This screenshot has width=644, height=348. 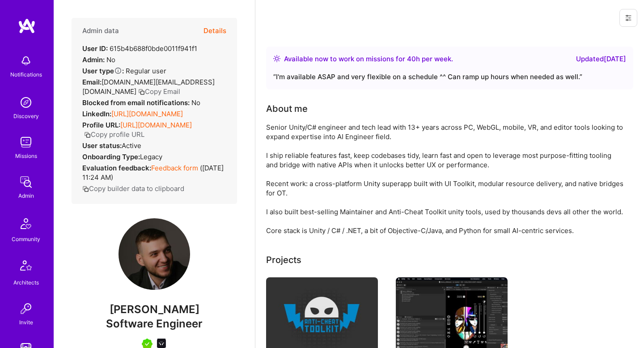 I want to click on img: Invite, so click(x=26, y=309).